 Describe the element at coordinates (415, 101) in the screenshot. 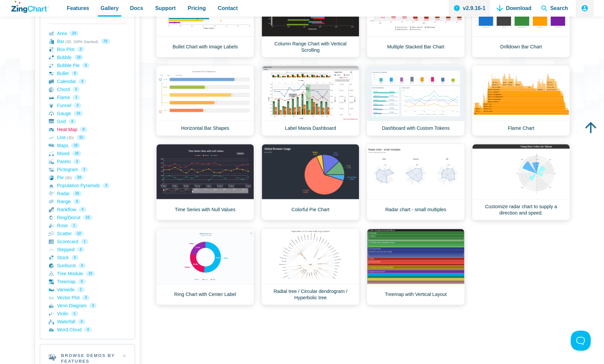

I see `a: Dashboard with Custom Tokens` at that location.